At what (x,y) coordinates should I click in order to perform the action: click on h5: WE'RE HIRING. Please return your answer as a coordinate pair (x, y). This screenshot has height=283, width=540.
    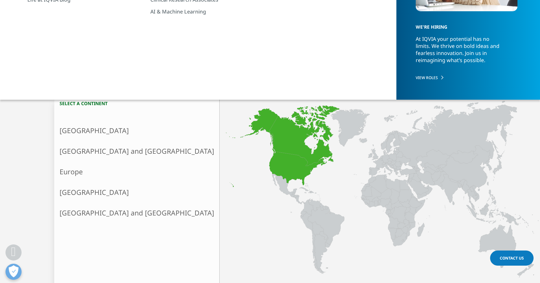
    Looking at the image, I should click on (464, 24).